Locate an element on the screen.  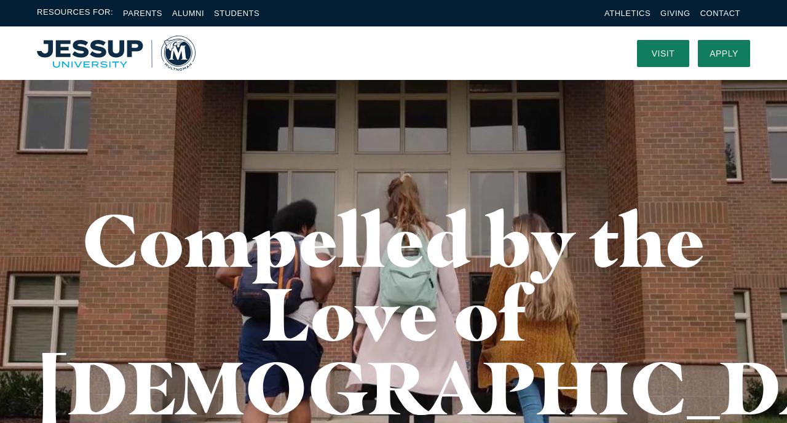
a: Apply is located at coordinates (724, 54).